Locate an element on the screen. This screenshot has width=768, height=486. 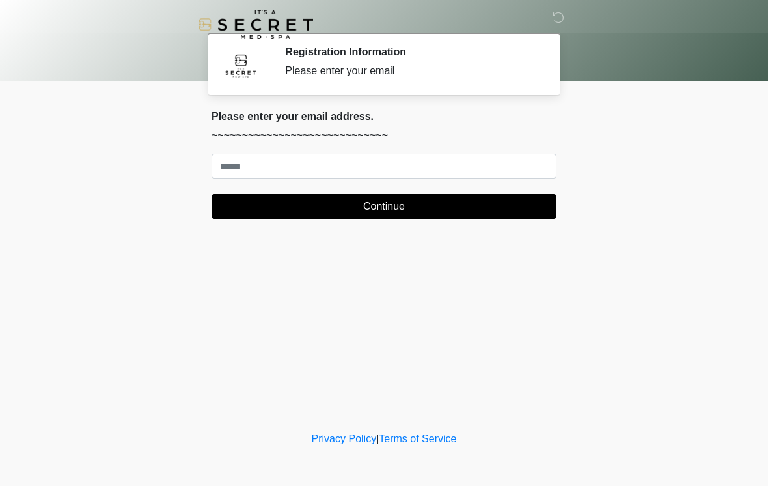
h2: Please enter your email address. is located at coordinates (384, 116).